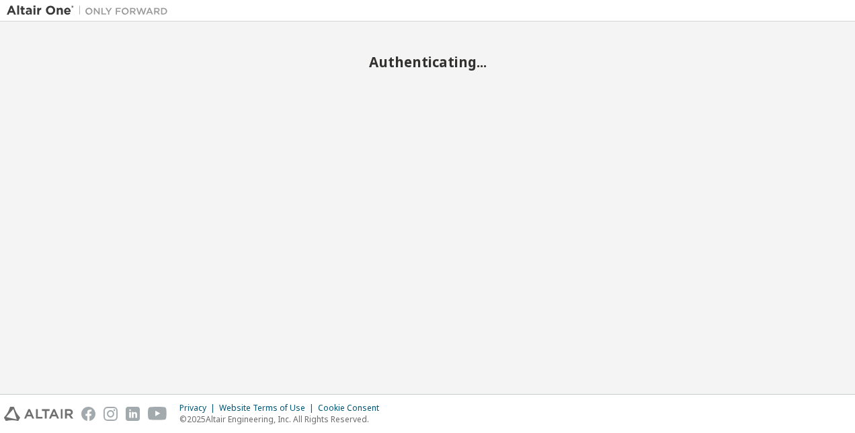  Describe the element at coordinates (427, 62) in the screenshot. I see `h2: Authenticating...` at that location.